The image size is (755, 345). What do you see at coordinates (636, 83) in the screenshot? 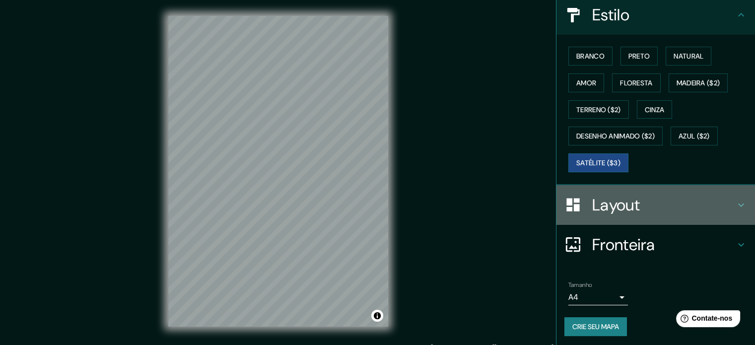
I see `button: Floresta` at bounding box center [636, 83].